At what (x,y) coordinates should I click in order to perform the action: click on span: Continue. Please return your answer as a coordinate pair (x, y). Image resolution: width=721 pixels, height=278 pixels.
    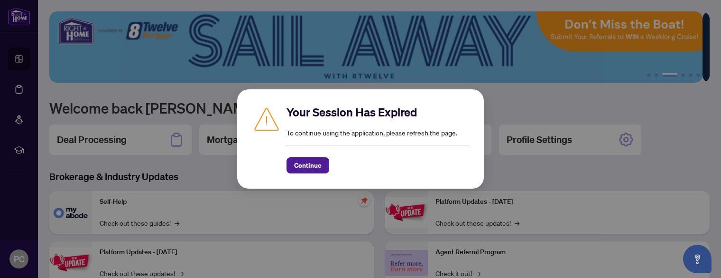
    Looking at the image, I should click on (308, 165).